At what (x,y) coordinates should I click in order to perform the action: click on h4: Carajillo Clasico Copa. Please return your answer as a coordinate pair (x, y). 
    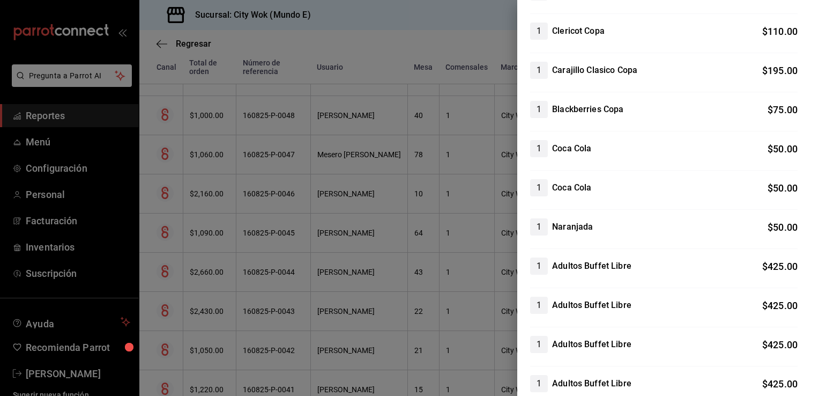
    Looking at the image, I should click on (594, 70).